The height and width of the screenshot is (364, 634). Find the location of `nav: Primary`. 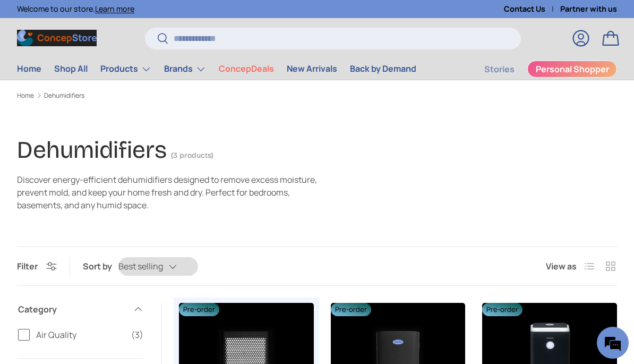

nav: Primary is located at coordinates (217, 69).